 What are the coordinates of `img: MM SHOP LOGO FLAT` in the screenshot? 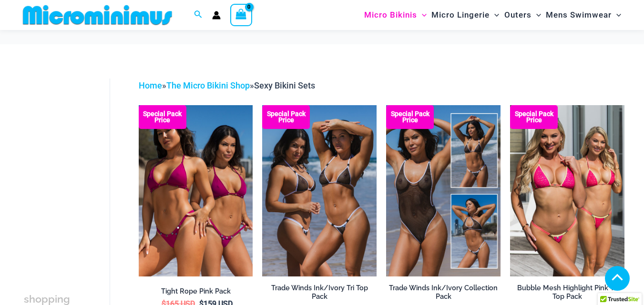 It's located at (97, 15).